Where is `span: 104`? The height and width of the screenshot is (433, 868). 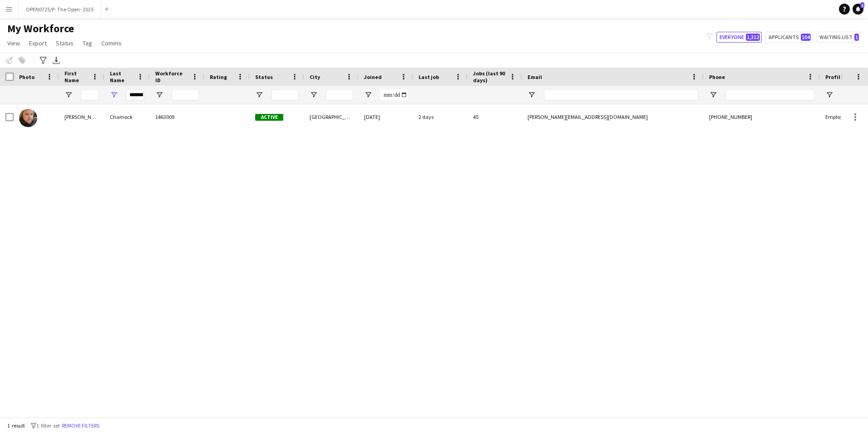 span: 104 is located at coordinates (806, 37).